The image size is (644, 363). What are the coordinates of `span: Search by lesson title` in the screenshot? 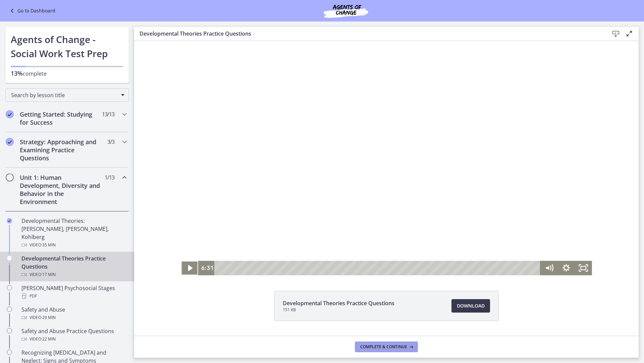 It's located at (64, 95).